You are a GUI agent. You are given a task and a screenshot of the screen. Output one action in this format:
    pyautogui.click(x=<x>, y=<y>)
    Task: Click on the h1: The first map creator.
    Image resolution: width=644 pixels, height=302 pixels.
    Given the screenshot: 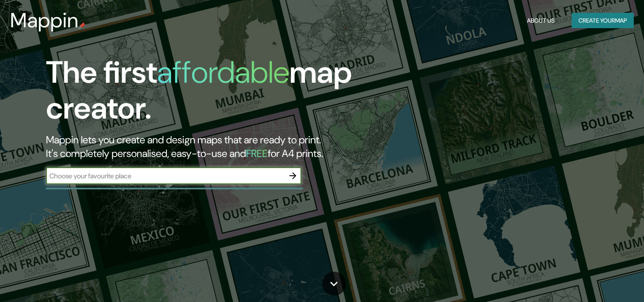 What is the action you would take?
    pyautogui.click(x=207, y=94)
    